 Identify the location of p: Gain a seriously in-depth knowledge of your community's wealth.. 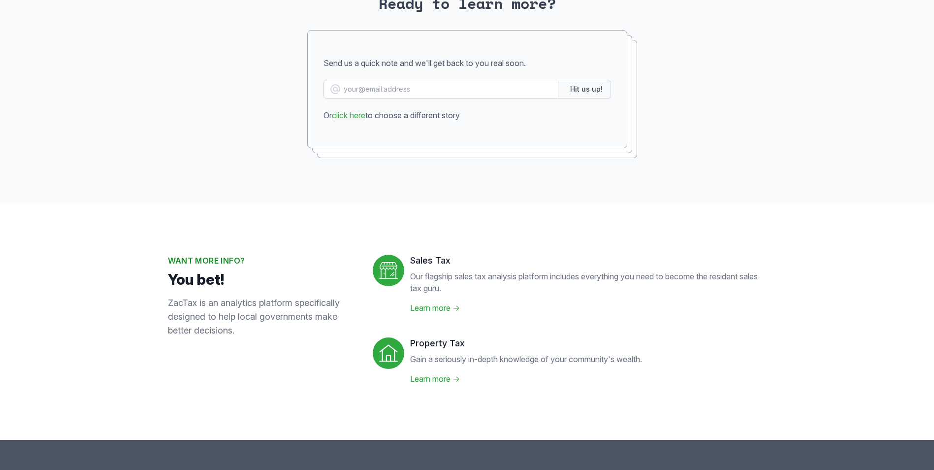
(526, 359).